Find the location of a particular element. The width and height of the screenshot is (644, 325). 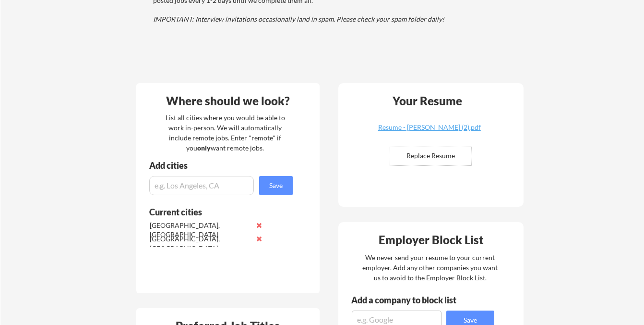

div: Your Resume is located at coordinates (428, 101).